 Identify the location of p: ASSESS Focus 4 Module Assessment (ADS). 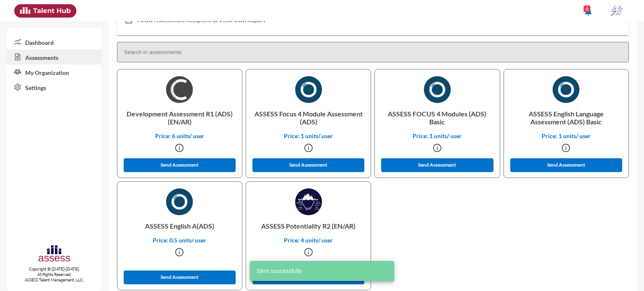
(308, 118).